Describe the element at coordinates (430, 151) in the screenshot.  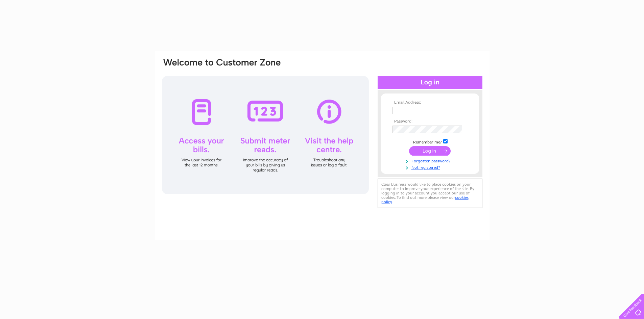
I see `input: Submit` at that location.